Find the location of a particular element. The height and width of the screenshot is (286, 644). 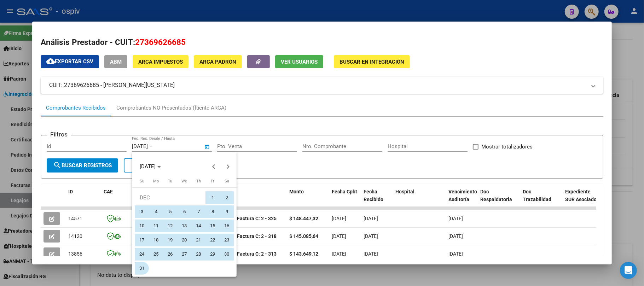

button: December 18, 2023 is located at coordinates (156, 240).